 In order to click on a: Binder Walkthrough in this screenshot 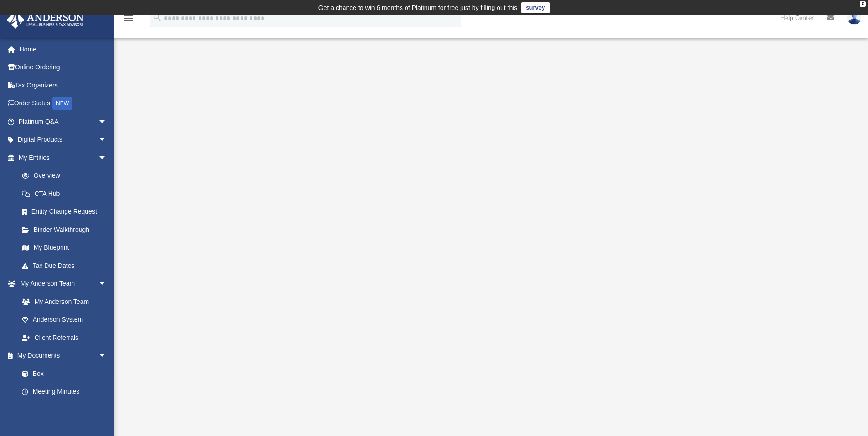, I will do `click(66, 229)`.